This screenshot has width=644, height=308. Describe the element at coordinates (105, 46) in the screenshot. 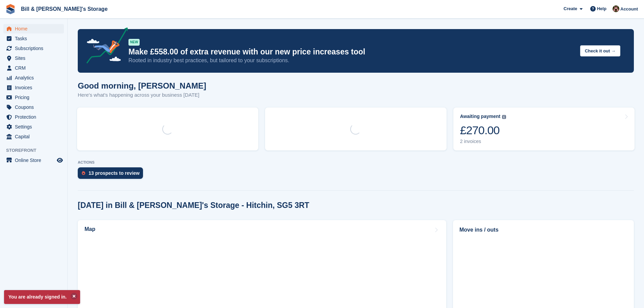

I see `img: price-adjustments-announcement-icon-8257ccfd72463d97f412b2fc003d46551f7dbcb40ab6d574587a9cd5c0d94...` at that location.